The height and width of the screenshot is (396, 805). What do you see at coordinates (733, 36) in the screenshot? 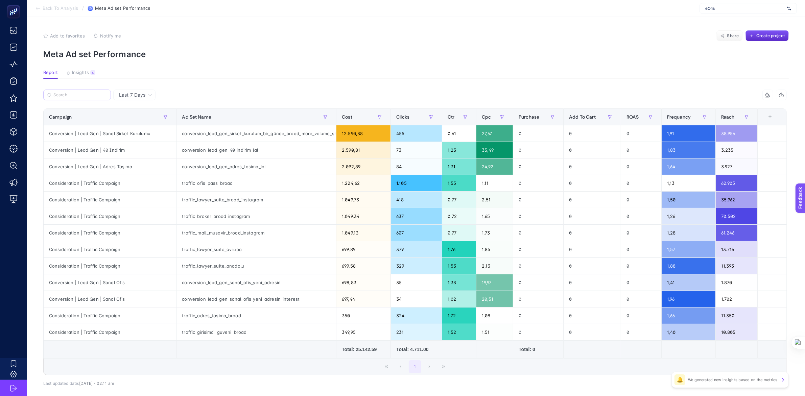
I see `span: Share` at bounding box center [733, 36].